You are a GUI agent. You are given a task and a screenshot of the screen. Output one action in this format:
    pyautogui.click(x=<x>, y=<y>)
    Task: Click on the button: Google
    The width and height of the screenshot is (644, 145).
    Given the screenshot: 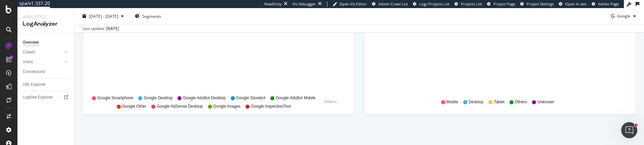 What is the action you would take?
    pyautogui.click(x=623, y=16)
    